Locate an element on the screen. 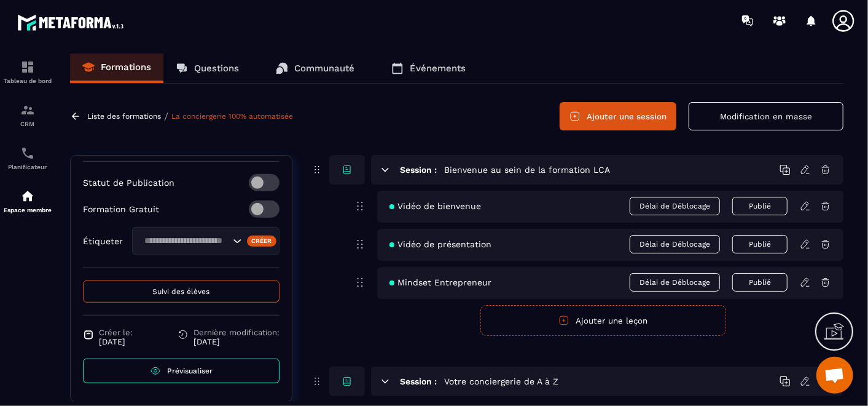 Image resolution: width=868 pixels, height=406 pixels. a: schedulerschedulerPlanificateur is located at coordinates (27, 158).